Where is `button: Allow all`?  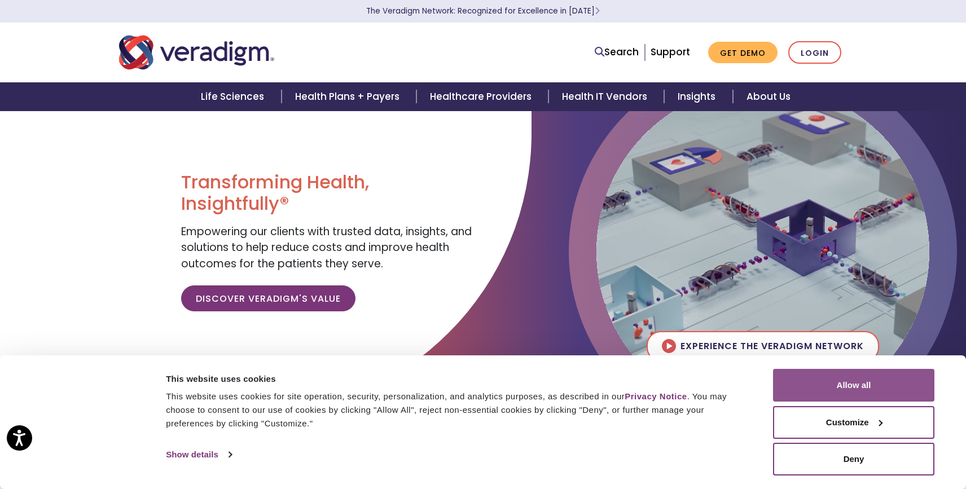 button: Allow all is located at coordinates (854, 385).